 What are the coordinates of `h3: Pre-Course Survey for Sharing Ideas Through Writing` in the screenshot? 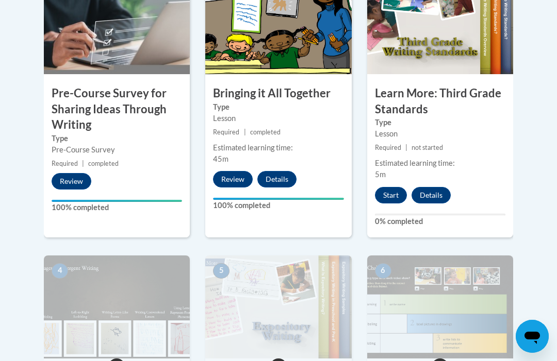 It's located at (117, 109).